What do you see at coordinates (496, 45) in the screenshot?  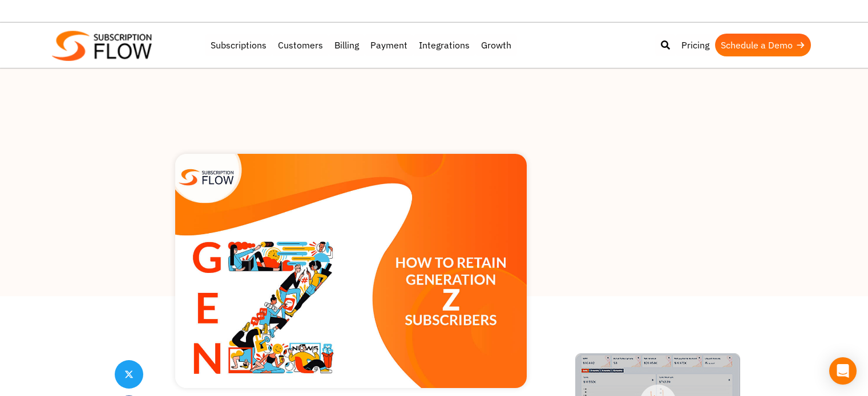 I see `a: Growth` at bounding box center [496, 45].